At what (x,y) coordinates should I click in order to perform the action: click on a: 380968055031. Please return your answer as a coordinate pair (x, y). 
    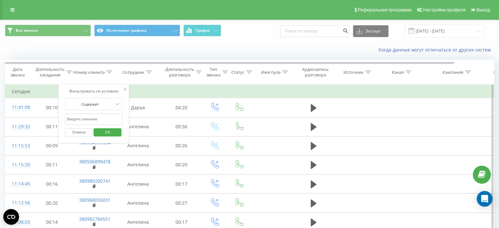
    Looking at the image, I should click on (95, 200).